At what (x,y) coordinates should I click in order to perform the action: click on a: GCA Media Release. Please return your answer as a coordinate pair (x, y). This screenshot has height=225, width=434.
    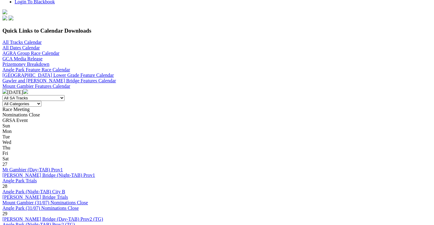
    Looking at the image, I should click on (23, 58).